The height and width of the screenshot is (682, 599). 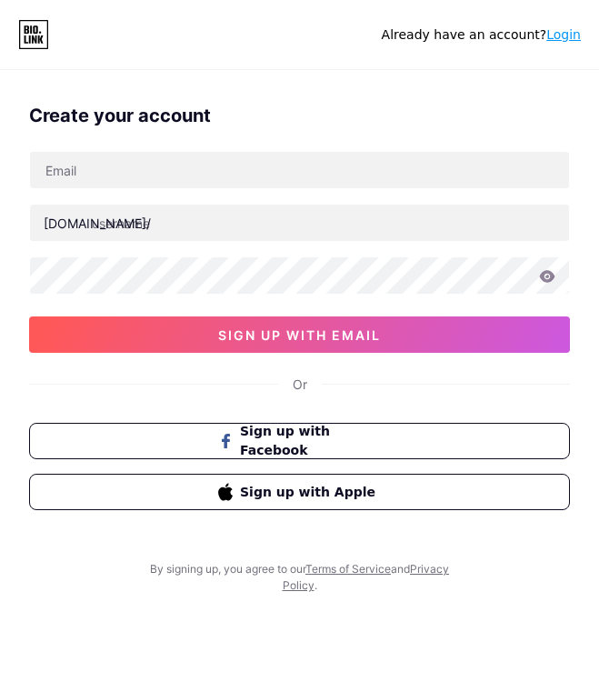 I want to click on button: Sign up with Facebook, so click(x=299, y=441).